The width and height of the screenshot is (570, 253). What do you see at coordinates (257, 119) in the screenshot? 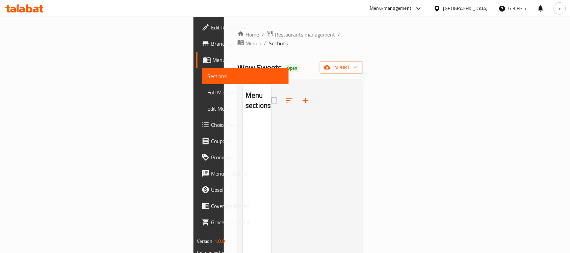
I see `nav: Menu sections` at bounding box center [257, 119].